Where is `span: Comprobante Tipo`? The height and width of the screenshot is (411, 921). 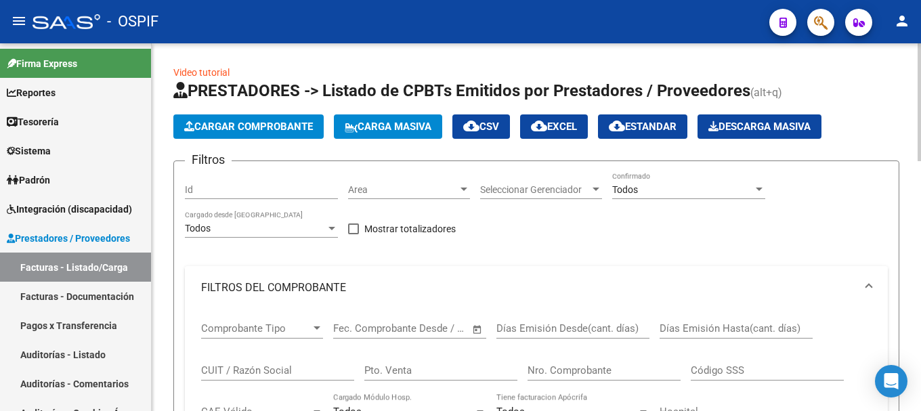
span: Comprobante Tipo is located at coordinates (256, 328).